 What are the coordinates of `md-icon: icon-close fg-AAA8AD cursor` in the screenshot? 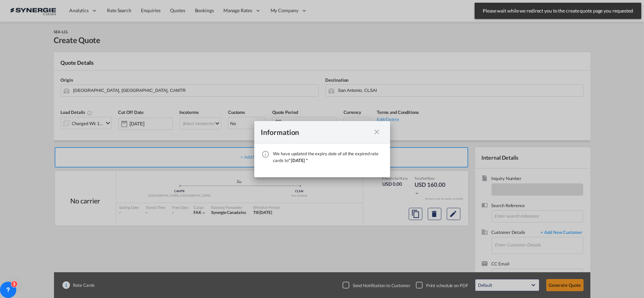 It's located at (377, 131).